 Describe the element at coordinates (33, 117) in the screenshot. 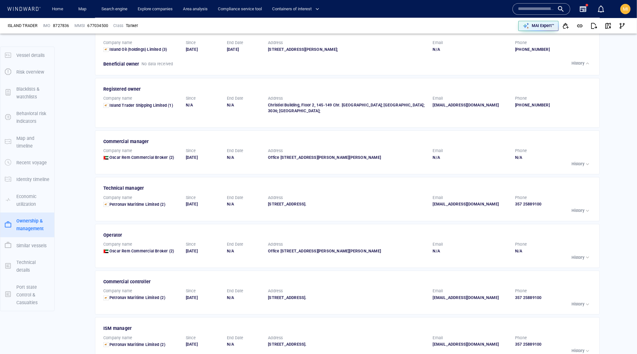

I see `p: Behavioral risk indicators` at that location.